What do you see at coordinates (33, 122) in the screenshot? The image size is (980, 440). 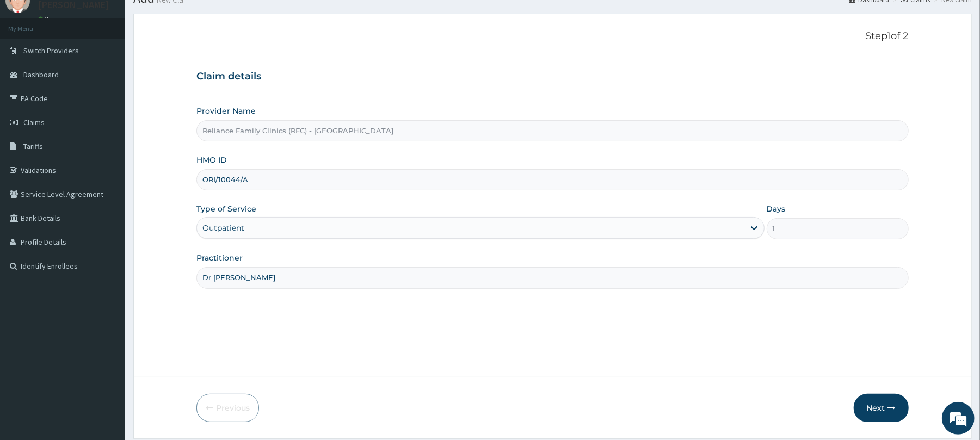 I see `span: Claims` at bounding box center [33, 122].